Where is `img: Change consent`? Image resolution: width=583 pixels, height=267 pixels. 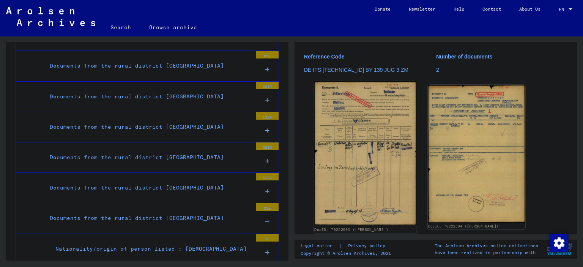
img: Change consent is located at coordinates (559, 243).